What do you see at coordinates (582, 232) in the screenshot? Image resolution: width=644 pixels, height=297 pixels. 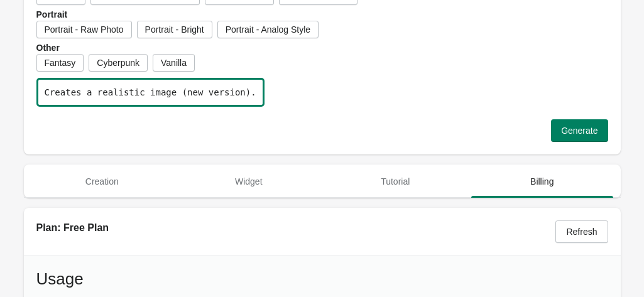 I see `button: Refresh` at bounding box center [582, 232].